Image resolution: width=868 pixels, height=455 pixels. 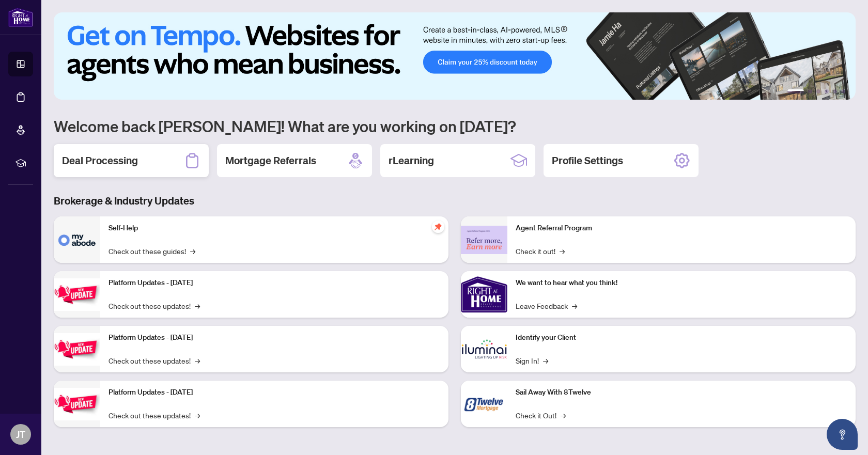 I want to click on p: Sail Away With 8Twelve, so click(x=682, y=392).